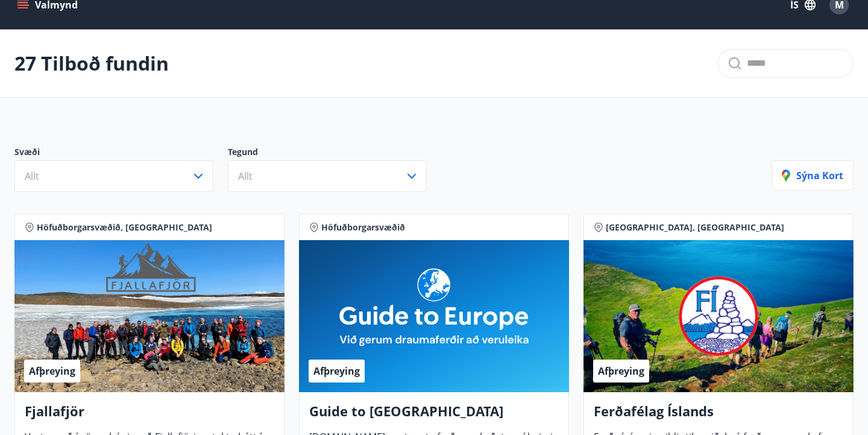  Describe the element at coordinates (121, 154) in the screenshot. I see `p: Svæði` at that location.